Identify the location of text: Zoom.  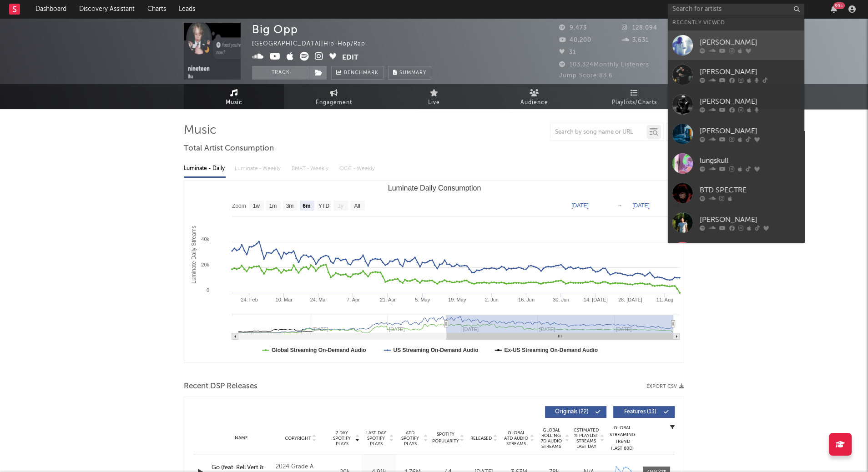
(239, 206).